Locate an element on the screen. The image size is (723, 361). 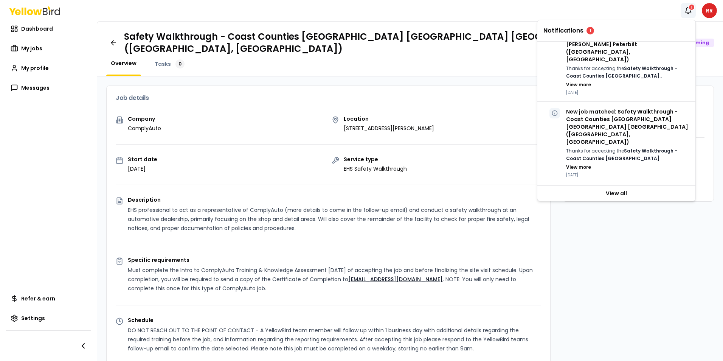
span: Overview is located at coordinates (124, 63).